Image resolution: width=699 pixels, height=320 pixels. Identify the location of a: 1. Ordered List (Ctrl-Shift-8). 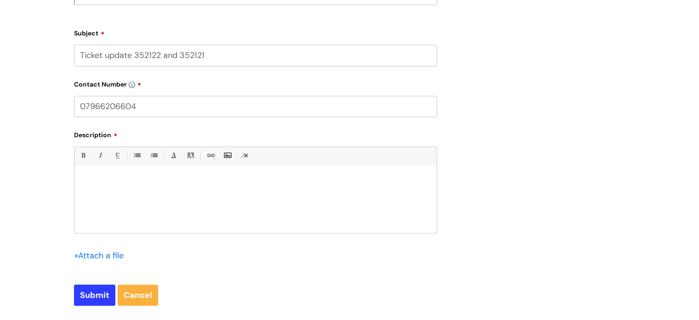
(154, 155).